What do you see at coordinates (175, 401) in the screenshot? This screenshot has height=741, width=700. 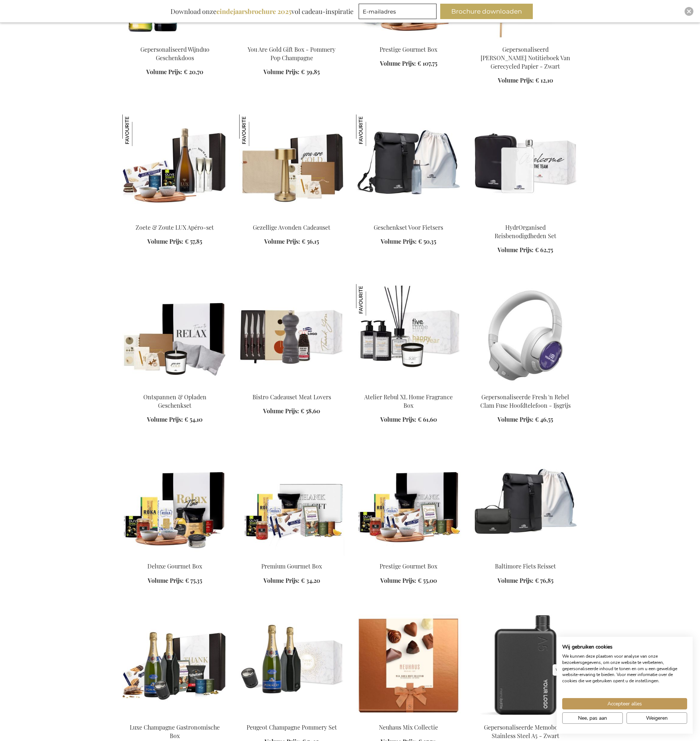 I see `a: Ontspannen & Opladen Geschenkset` at bounding box center [175, 401].